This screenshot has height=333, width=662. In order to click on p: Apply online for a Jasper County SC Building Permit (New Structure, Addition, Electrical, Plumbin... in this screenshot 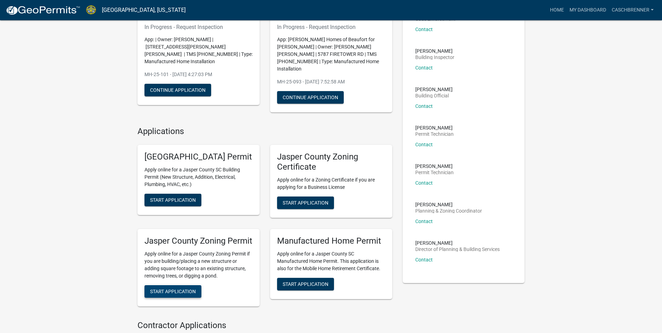, I will do `click(199, 177)`.